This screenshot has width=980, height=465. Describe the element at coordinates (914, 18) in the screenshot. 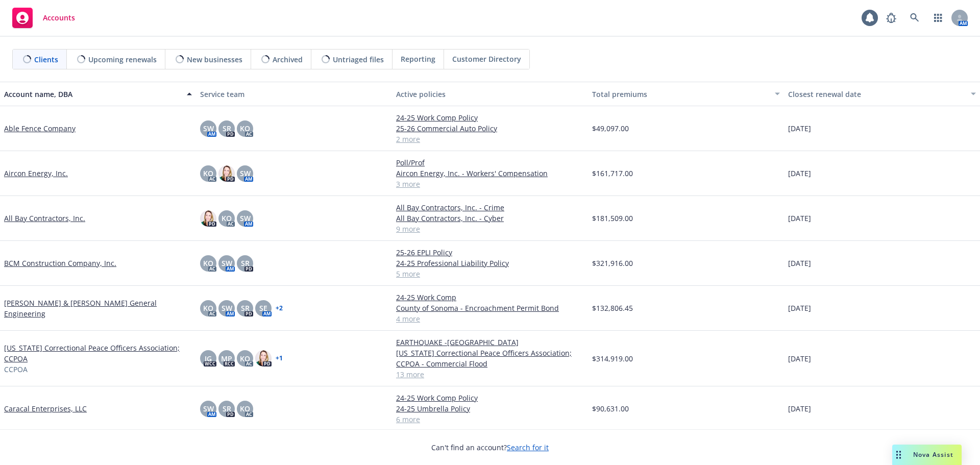

I see `a: Search` at that location.